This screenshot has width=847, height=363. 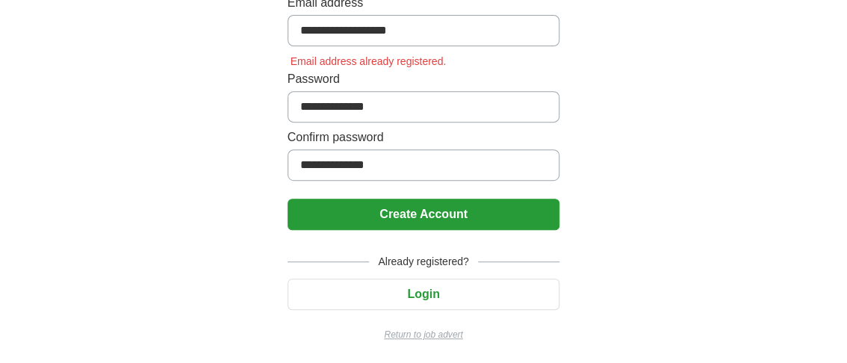 What do you see at coordinates (423, 294) in the screenshot?
I see `button: Login` at bounding box center [423, 294].